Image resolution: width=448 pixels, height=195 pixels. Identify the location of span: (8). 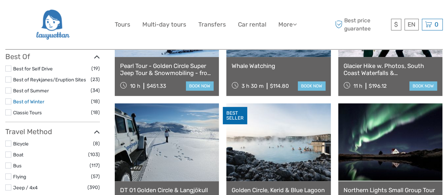
(96, 143).